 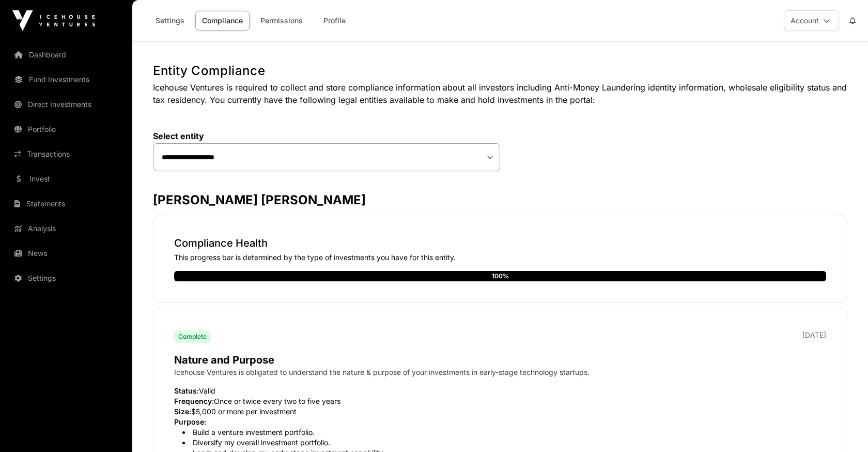 I want to click on a: Analysis, so click(x=66, y=229).